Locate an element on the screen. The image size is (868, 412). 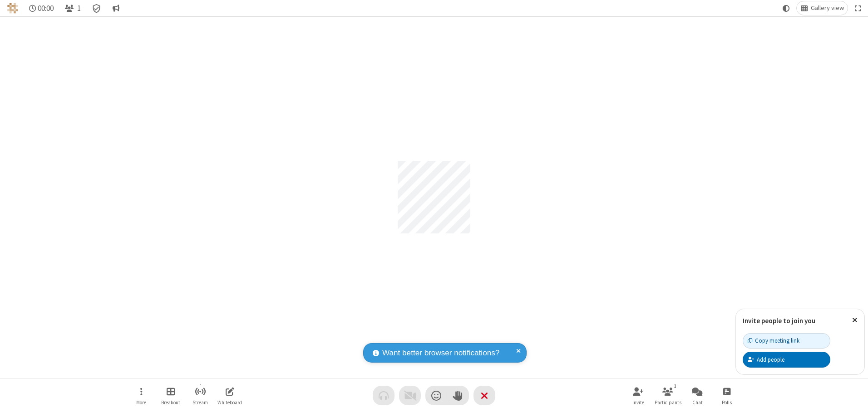
label: Invite people to join you is located at coordinates (779, 321).